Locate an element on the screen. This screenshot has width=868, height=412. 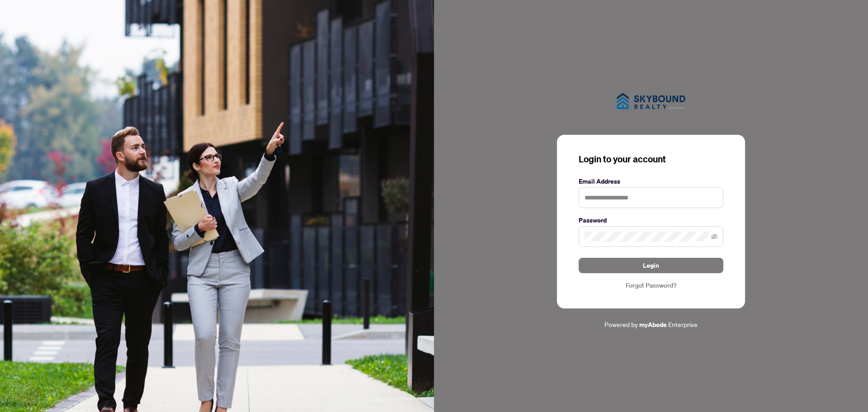
span: eye-invisible is located at coordinates (714, 236).